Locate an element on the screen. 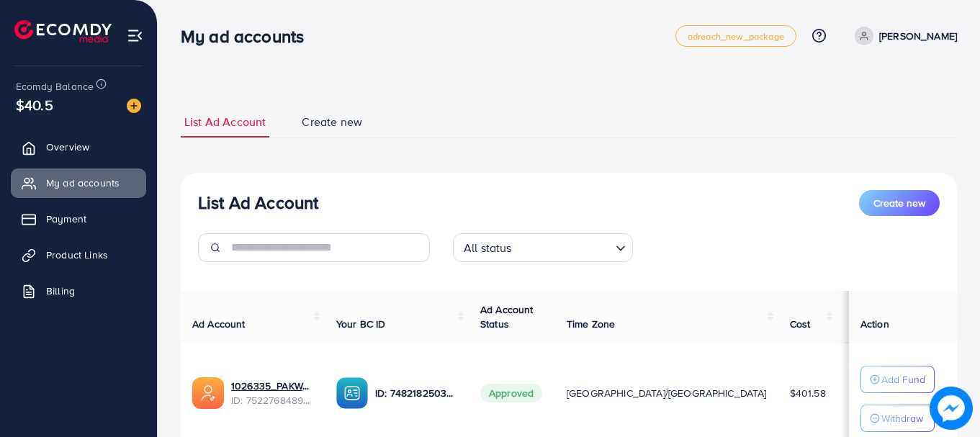 The height and width of the screenshot is (437, 980). img: ic-ba-acc.ded83a64.svg is located at coordinates (352, 393).